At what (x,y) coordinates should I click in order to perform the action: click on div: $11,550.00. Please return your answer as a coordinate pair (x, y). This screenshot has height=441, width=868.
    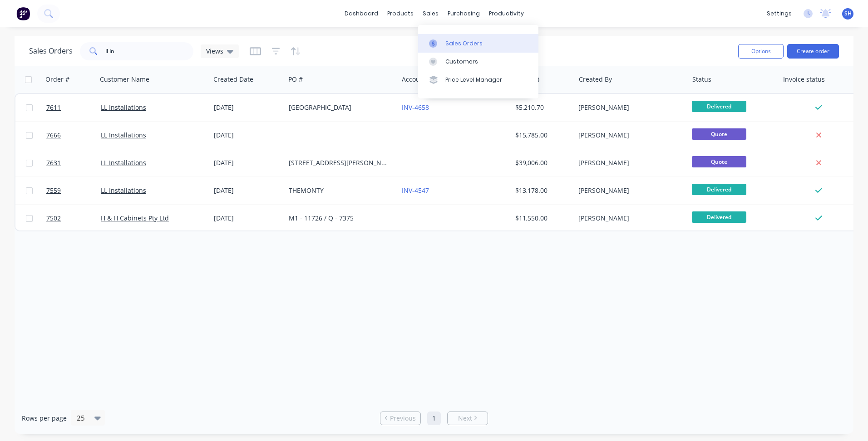
    Looking at the image, I should click on (542, 218).